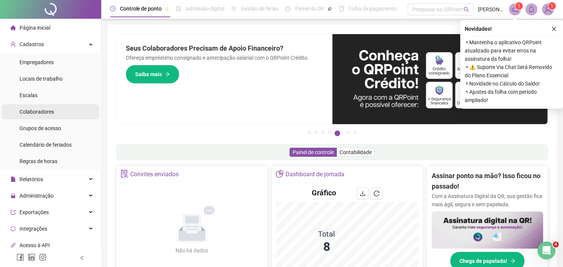 This screenshot has height=267, width=563. Describe the element at coordinates (152, 74) in the screenshot. I see `button: Saiba mais` at that location.